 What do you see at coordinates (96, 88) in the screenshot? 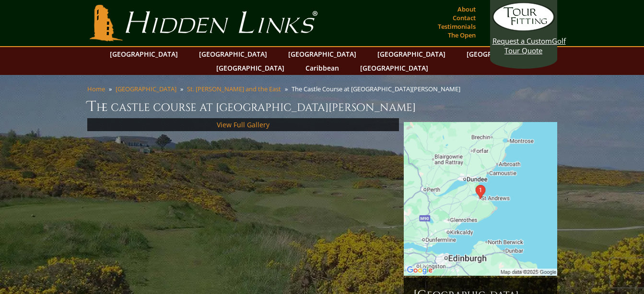
I see `a: Home` at bounding box center [96, 88].